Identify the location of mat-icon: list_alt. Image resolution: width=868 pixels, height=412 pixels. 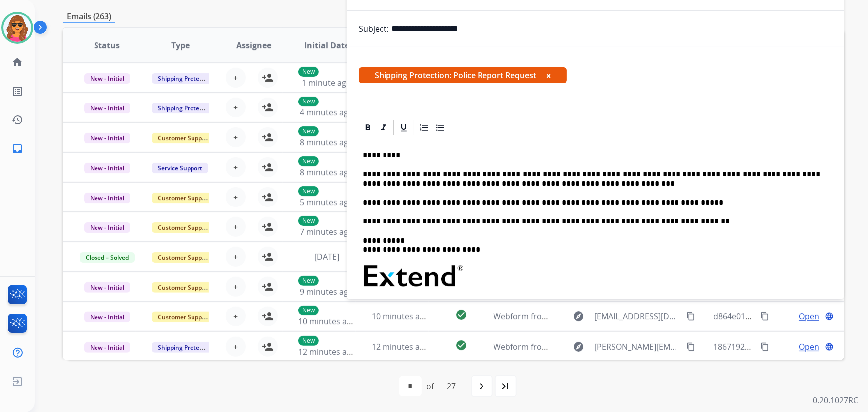
(18, 91).